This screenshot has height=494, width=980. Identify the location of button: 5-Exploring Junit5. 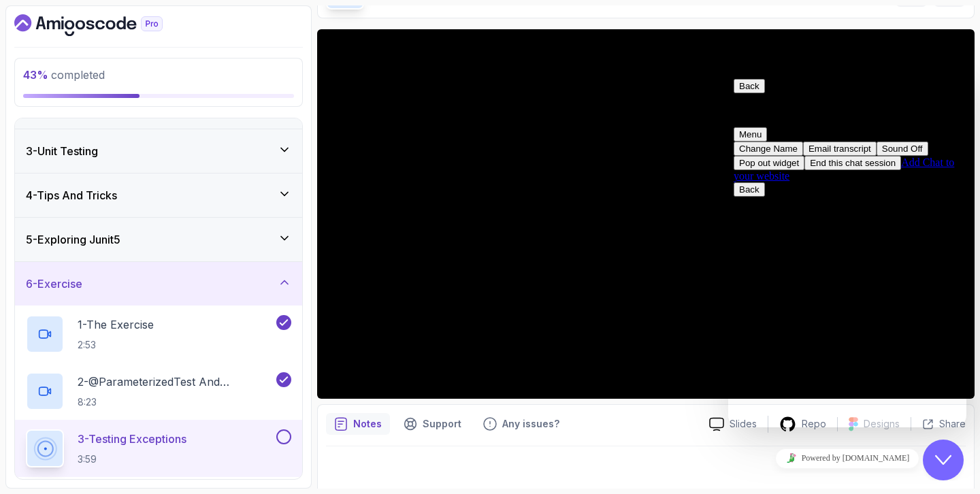
(159, 239).